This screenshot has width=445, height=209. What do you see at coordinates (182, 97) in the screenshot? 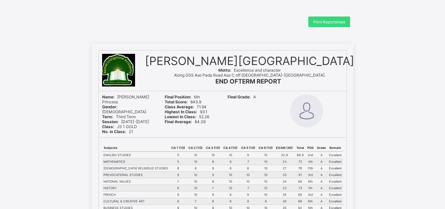
I see `span: 6th` at bounding box center [182, 97].